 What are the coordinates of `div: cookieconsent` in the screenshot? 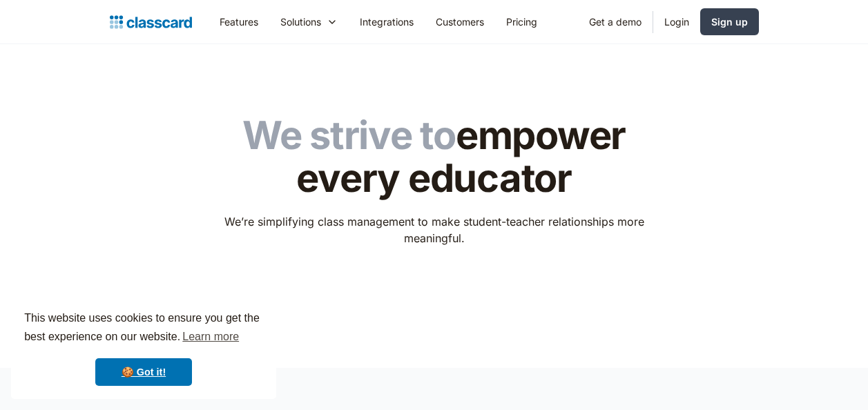 It's located at (143, 348).